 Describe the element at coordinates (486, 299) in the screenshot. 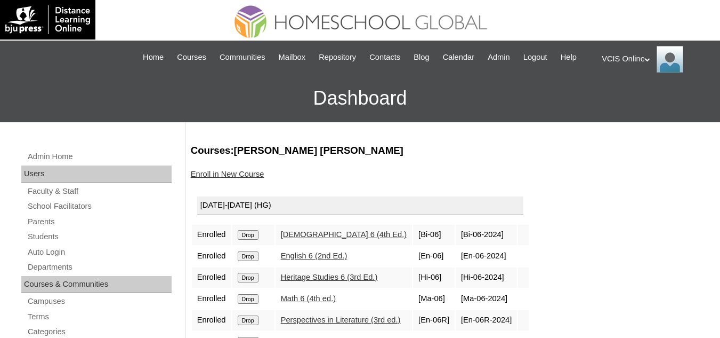

I see `td: [Ma-06-2024]` at that location.